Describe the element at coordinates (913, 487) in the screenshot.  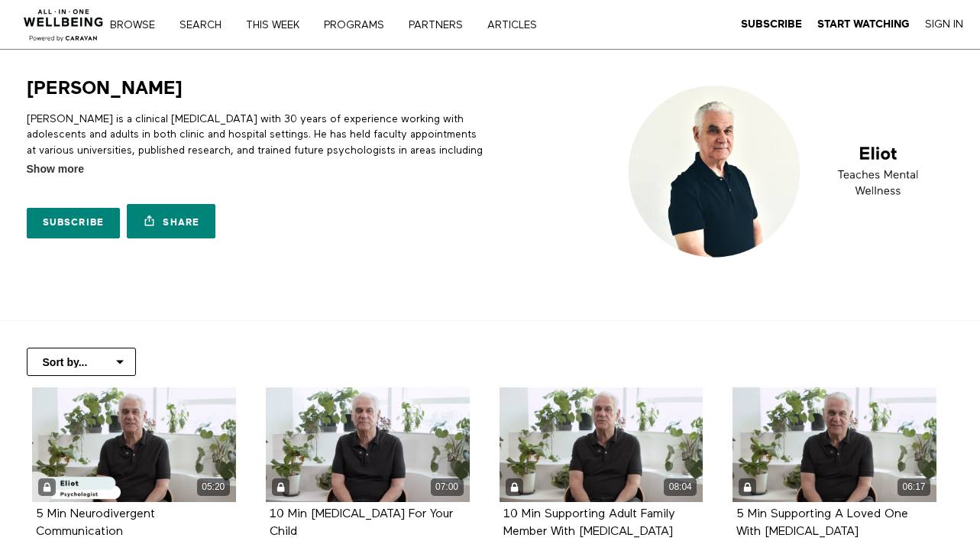
I see `div: 06:17` at that location.